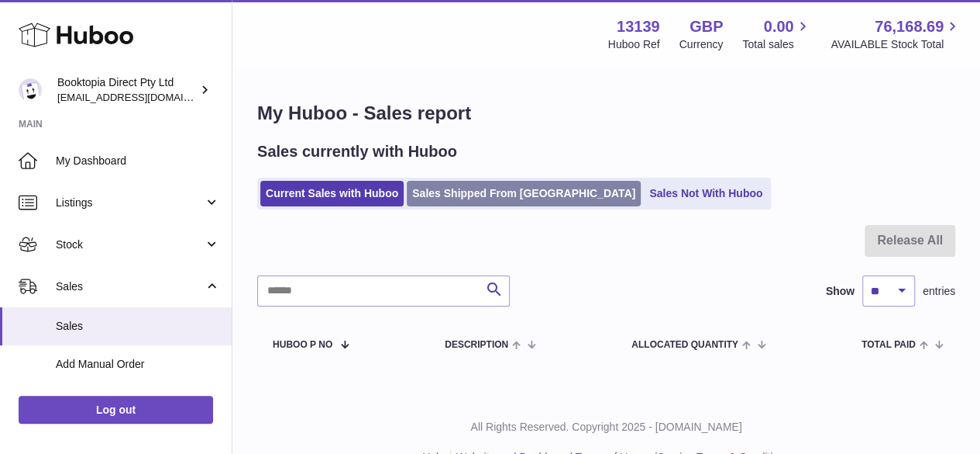 This screenshot has width=980, height=454. Describe the element at coordinates (909, 27) in the screenshot. I see `span: 76,168.69` at that location.